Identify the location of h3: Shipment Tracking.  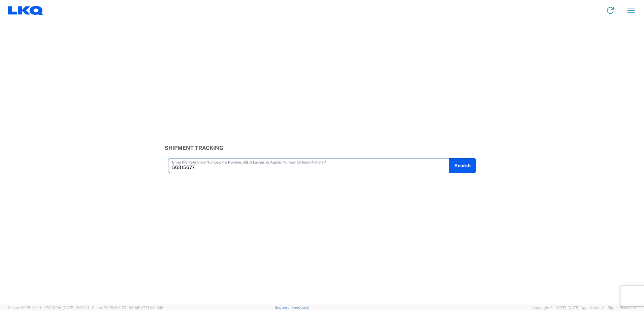
(322, 148).